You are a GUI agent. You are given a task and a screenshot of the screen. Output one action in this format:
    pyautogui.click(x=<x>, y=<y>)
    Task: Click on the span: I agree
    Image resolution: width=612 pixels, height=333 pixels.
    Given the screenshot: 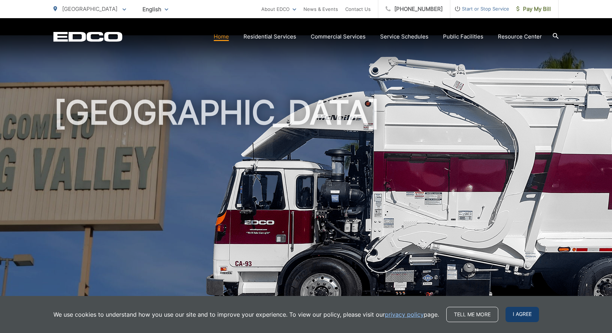 What is the action you would take?
    pyautogui.click(x=522, y=315)
    